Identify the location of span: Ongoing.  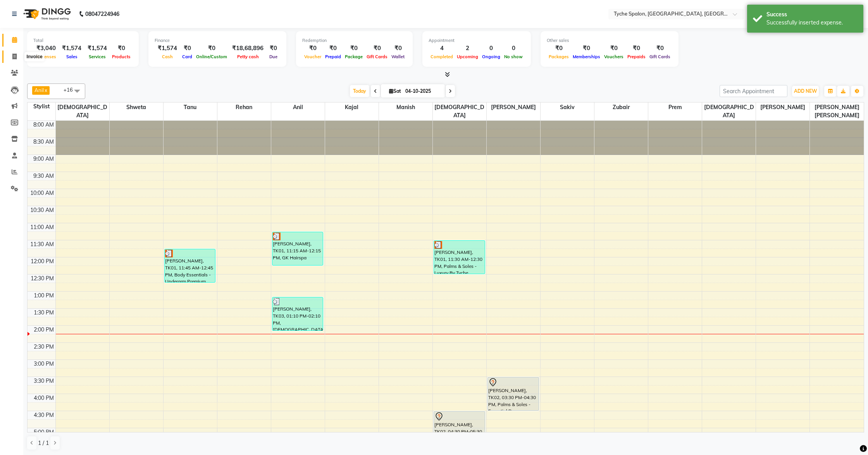
(491, 57).